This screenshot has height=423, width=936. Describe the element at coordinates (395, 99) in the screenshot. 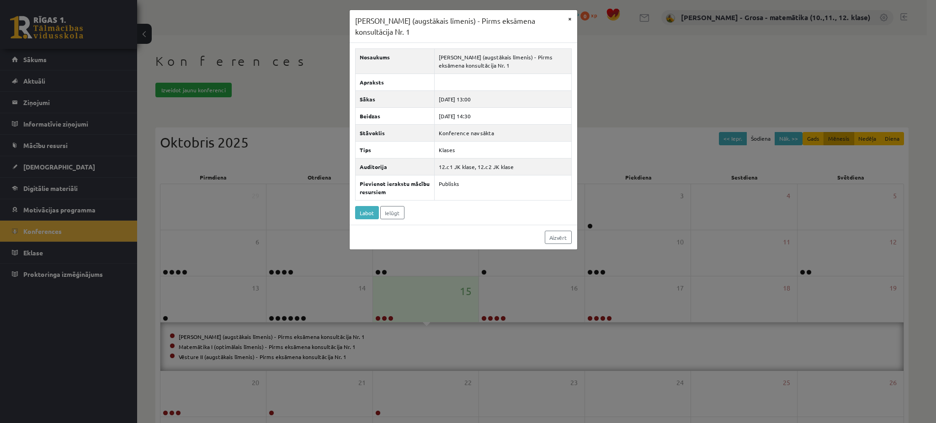

I see `th: Sākas` at that location.